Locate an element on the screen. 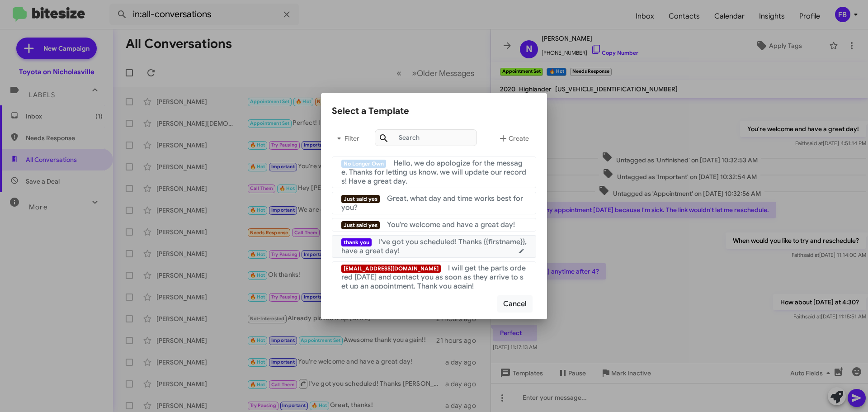 The image size is (868, 412). span: Hello, we do apologize for the message. Thanks for letting us know, we will update our records! H... is located at coordinates (434, 172).